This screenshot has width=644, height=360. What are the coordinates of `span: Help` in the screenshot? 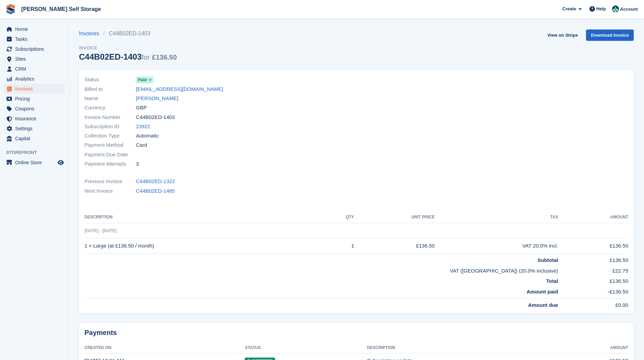 It's located at (601, 9).